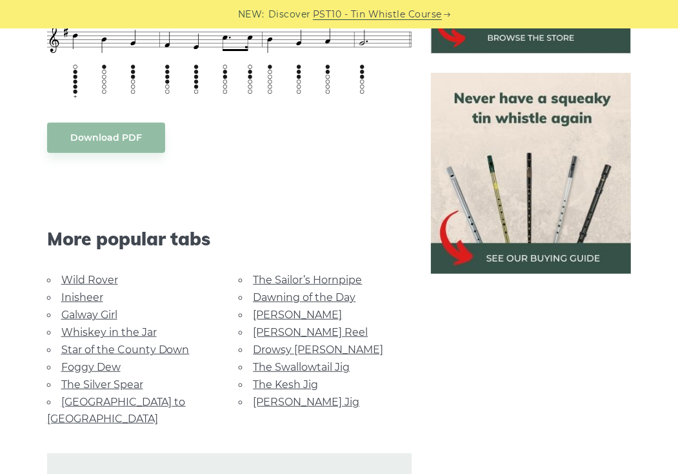 Image resolution: width=678 pixels, height=474 pixels. Describe the element at coordinates (82, 297) in the screenshot. I see `a: Inisheer` at that location.